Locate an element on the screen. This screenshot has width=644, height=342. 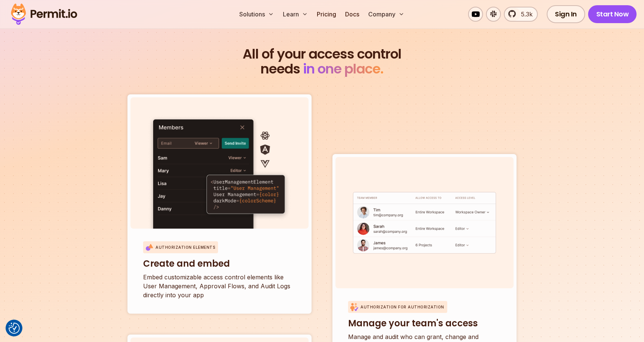
a: Sign In is located at coordinates (566, 14).